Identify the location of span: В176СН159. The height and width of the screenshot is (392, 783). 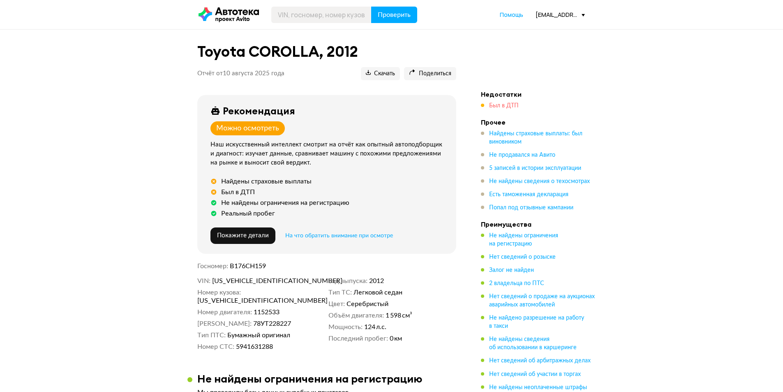
(248, 266).